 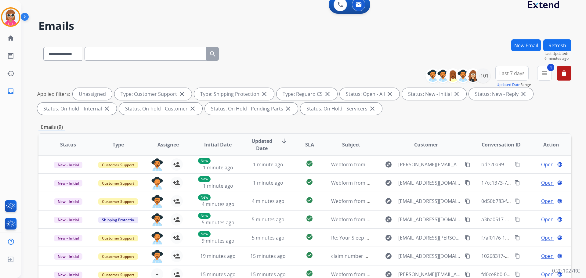 What do you see at coordinates (564, 73) in the screenshot?
I see `mat-icon: delete` at bounding box center [564, 73].